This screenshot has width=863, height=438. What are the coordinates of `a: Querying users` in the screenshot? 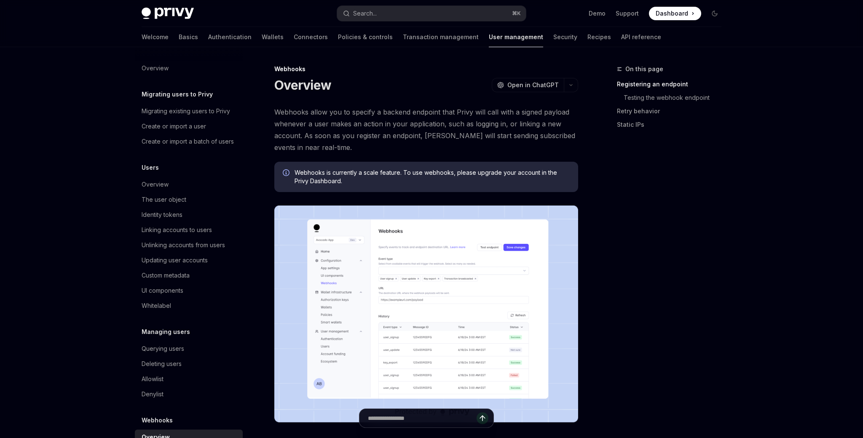 It's located at (189, 349).